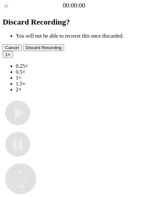 Image resolution: width=148 pixels, height=197 pixels. I want to click on li: You will not be able to recover this once discarded., so click(80, 36).